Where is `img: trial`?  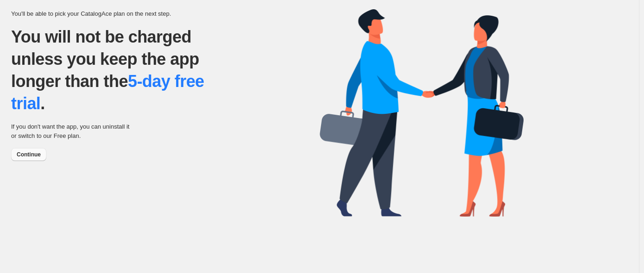
img: trial is located at coordinates (422, 113).